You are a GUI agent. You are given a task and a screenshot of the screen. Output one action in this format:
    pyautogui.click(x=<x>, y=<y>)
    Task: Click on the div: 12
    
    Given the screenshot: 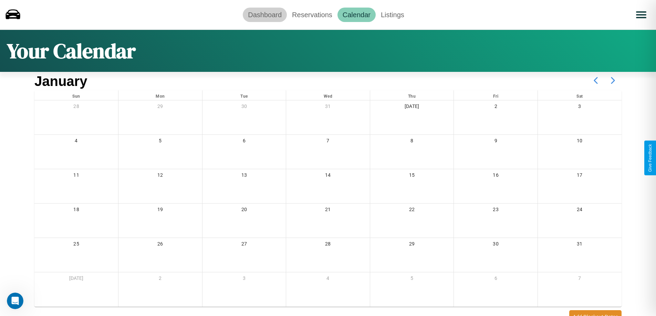 What is the action you would take?
    pyautogui.click(x=160, y=176)
    